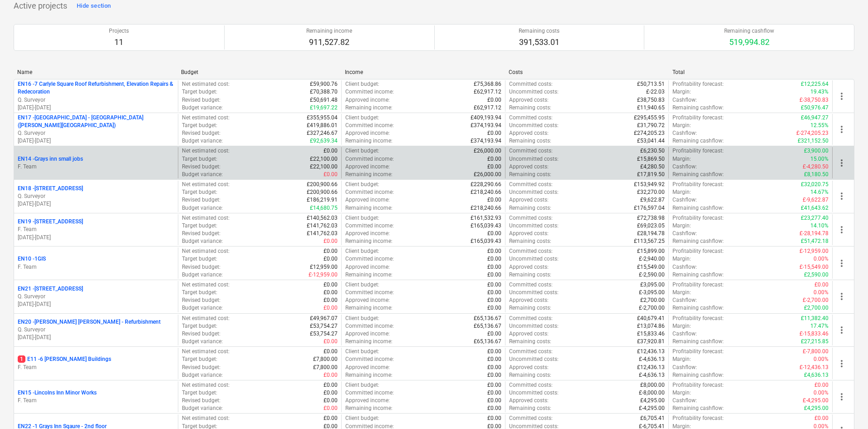  What do you see at coordinates (539, 42) in the screenshot?
I see `p: 391,533.01` at bounding box center [539, 42].